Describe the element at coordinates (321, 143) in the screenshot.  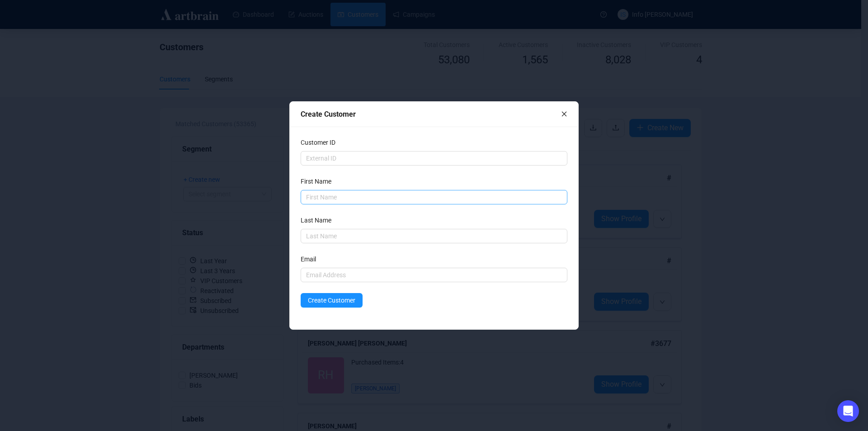
I see `label: Customer ID` at that location.